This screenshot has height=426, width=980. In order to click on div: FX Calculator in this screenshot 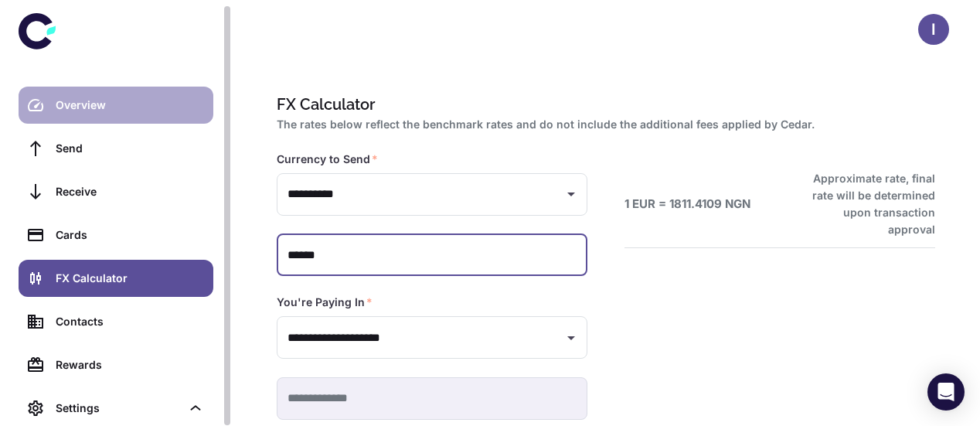, I will do `click(130, 278)`.